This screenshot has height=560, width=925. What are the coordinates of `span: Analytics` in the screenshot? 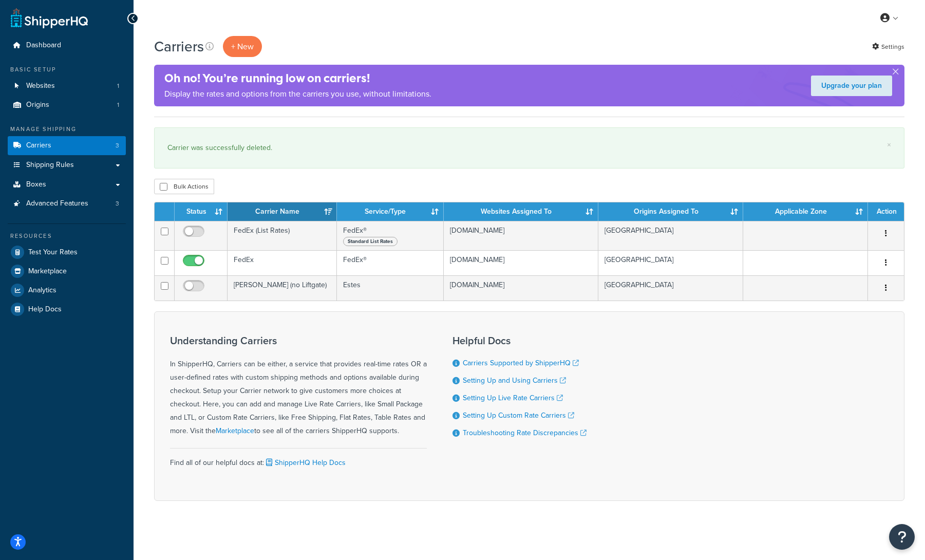 It's located at (42, 290).